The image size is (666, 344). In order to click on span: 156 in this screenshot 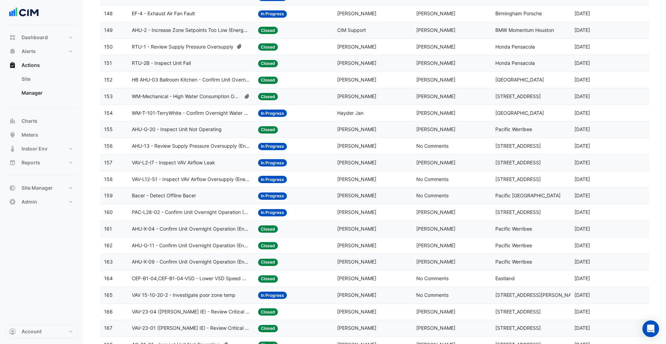, I will do `click(108, 146)`.